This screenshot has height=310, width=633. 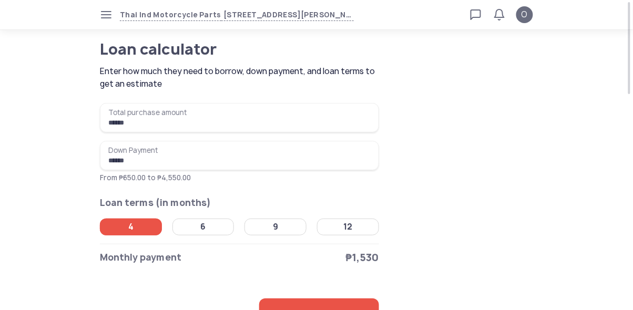 I want to click on span: Thai Ind Motorcycle Parts, so click(x=170, y=15).